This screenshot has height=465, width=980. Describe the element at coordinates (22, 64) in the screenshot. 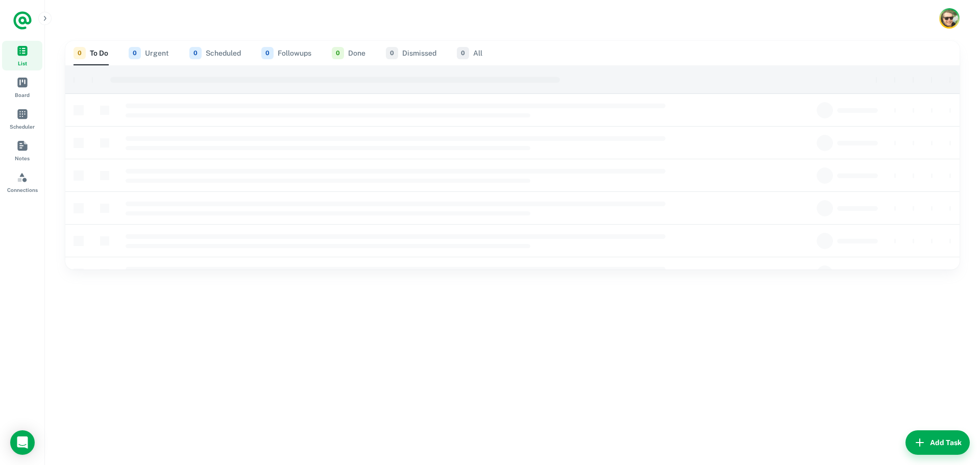

I see `span: List` at that location.